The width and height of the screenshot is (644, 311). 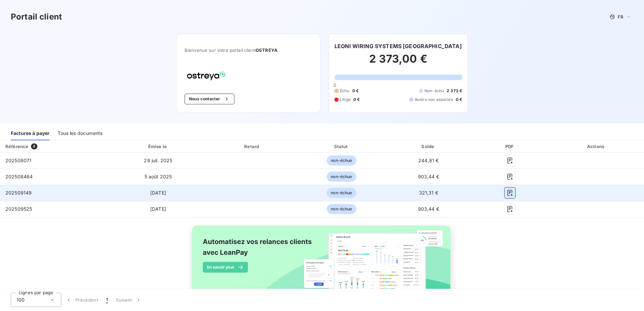 I want to click on div: PDF, so click(x=510, y=146).